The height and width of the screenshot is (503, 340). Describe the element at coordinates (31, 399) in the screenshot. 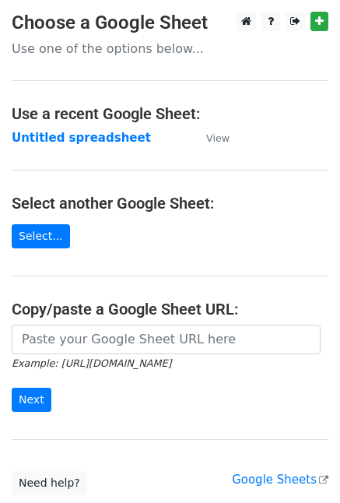

I see `input: Next` at that location.